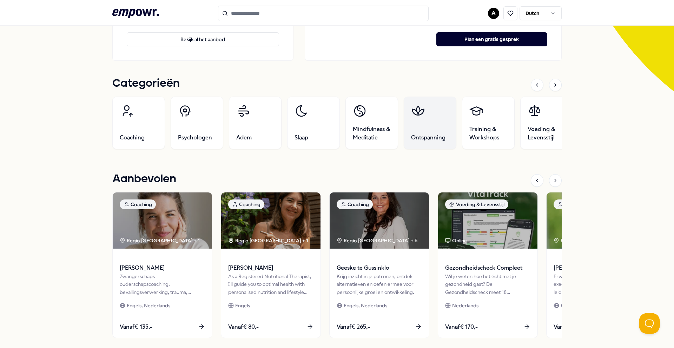 This screenshot has height=348, width=674. I want to click on span: Slaap, so click(301, 138).